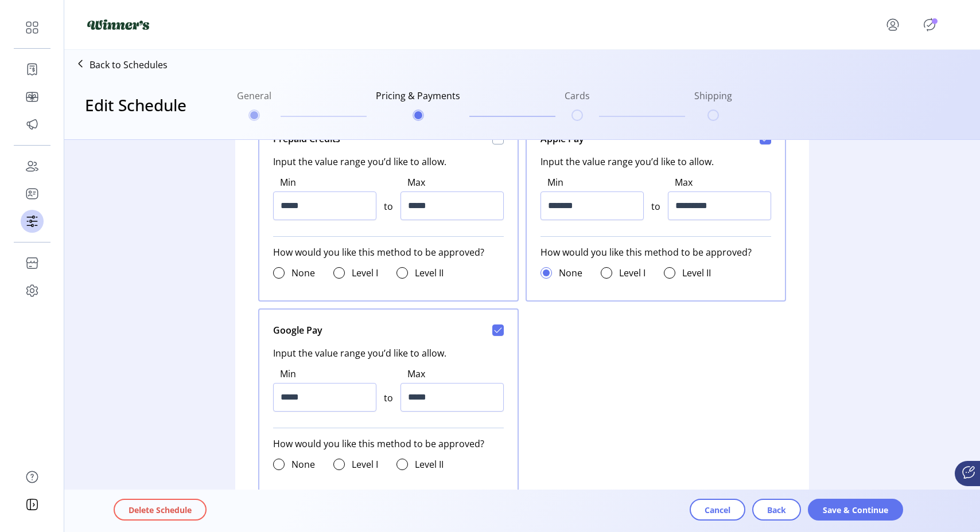  What do you see at coordinates (160, 510) in the screenshot?
I see `span: Delete Schedule` at bounding box center [160, 510].